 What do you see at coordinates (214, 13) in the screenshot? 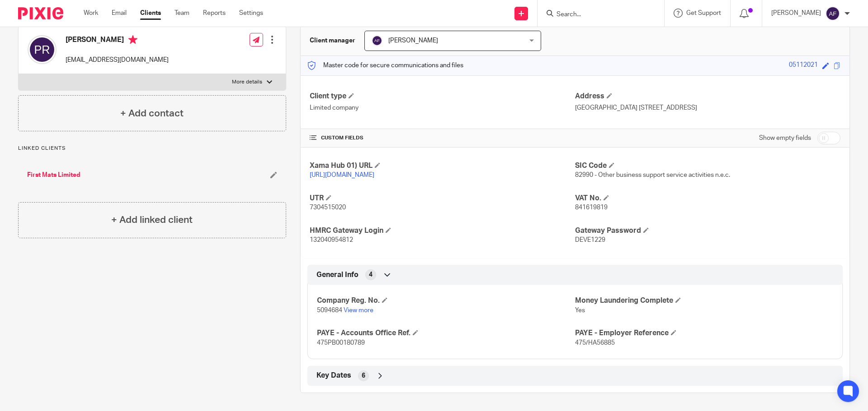
I see `a: Reports` at bounding box center [214, 13].